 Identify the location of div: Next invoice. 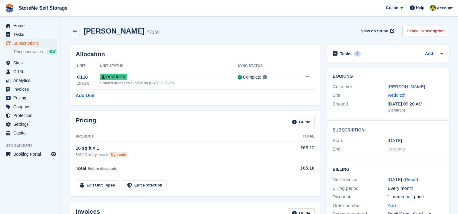
(360, 180).